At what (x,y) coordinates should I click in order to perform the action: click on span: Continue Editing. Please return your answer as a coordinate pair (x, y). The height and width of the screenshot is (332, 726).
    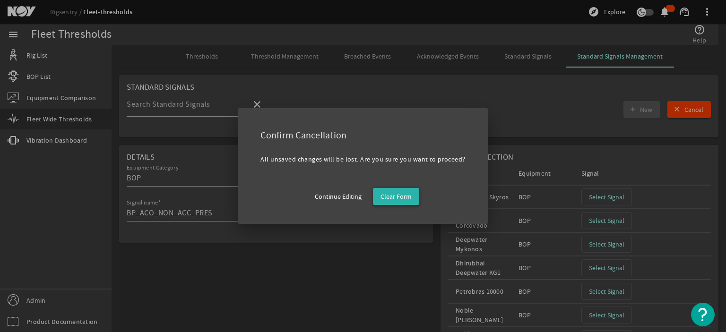
    Looking at the image, I should click on (338, 197).